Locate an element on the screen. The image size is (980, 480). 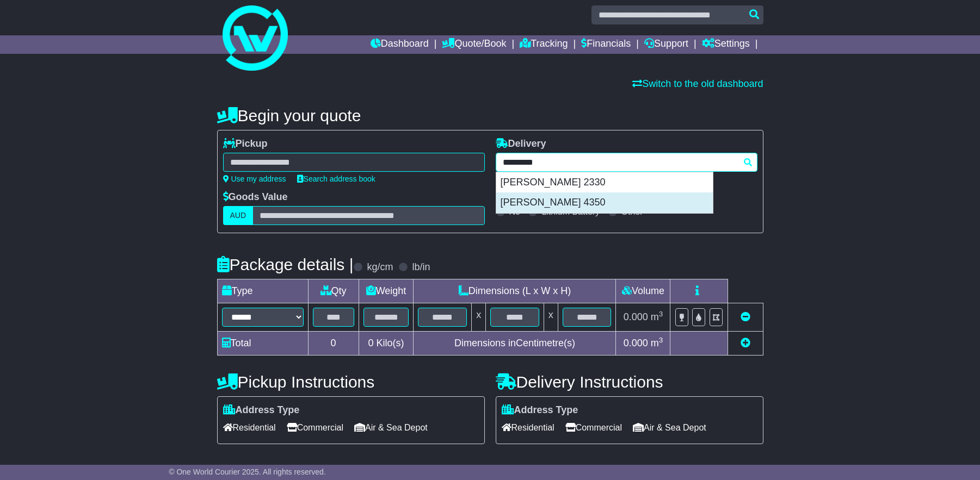
label: Pickup is located at coordinates (245, 144).